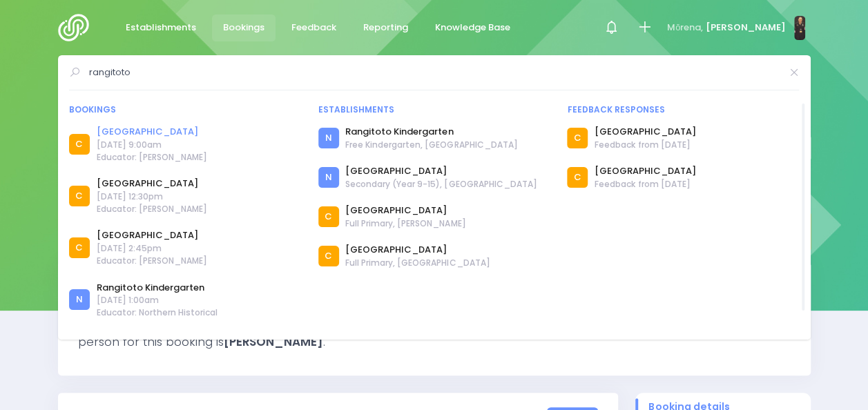 Image resolution: width=868 pixels, height=410 pixels. Describe the element at coordinates (386, 28) in the screenshot. I see `a: Reporting` at that location.